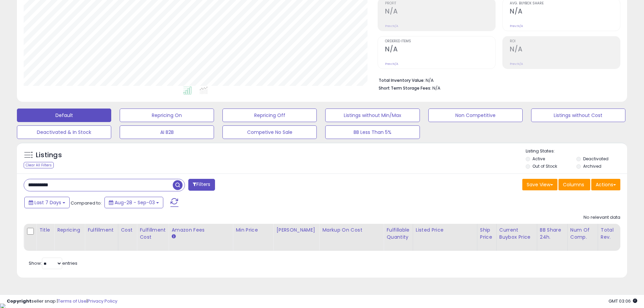 Image resolution: width=644 pixels, height=308 pixels. What do you see at coordinates (573, 185) in the screenshot?
I see `span: Columns` at bounding box center [573, 185].